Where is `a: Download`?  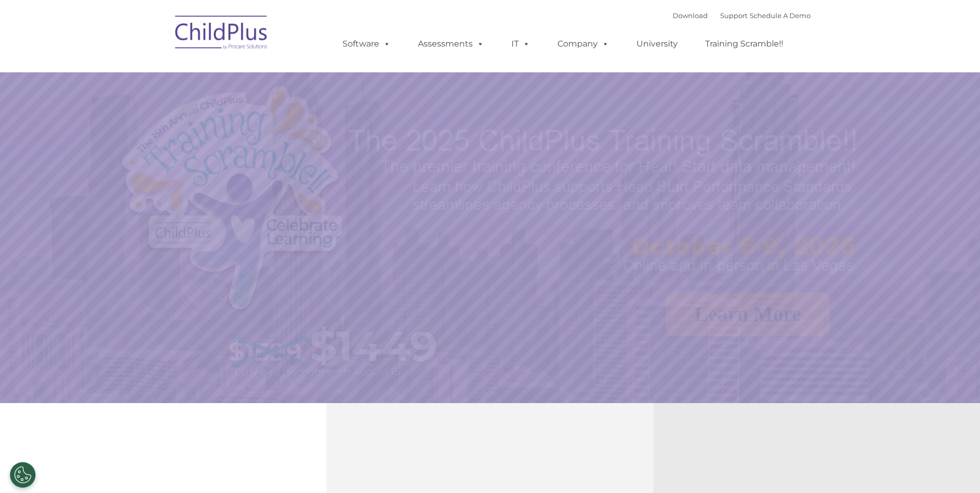
a: Download is located at coordinates (690, 15).